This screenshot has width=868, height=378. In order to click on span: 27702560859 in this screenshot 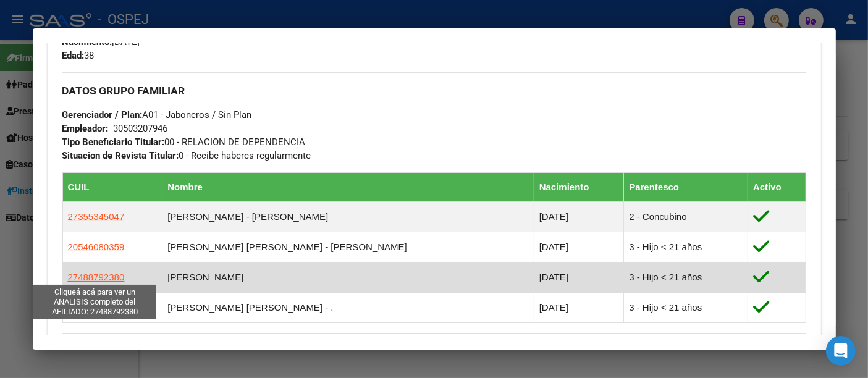, I will do `click(97, 307)`.